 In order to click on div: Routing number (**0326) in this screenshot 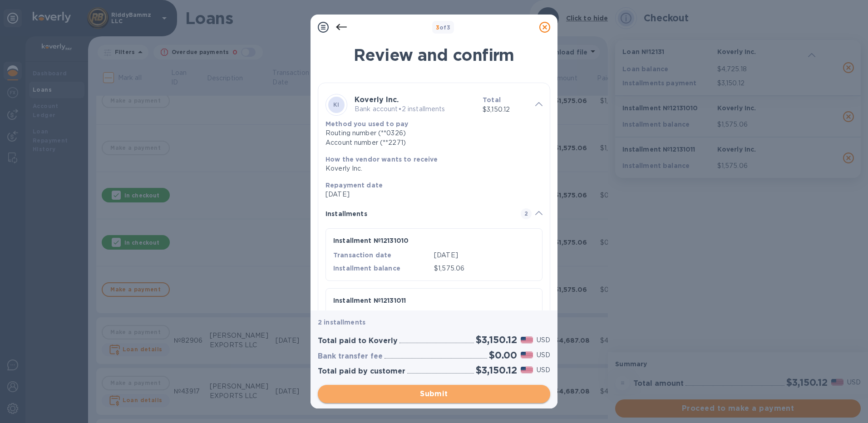, I will do `click(434, 133)`.